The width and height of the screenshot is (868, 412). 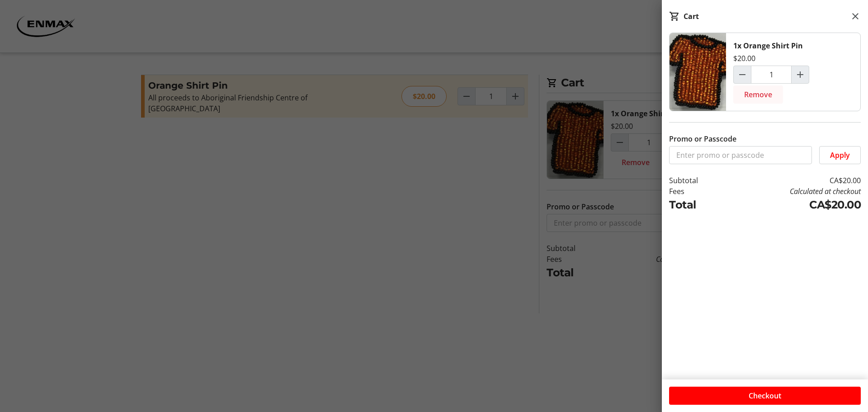 I want to click on span: Checkout, so click(x=765, y=396).